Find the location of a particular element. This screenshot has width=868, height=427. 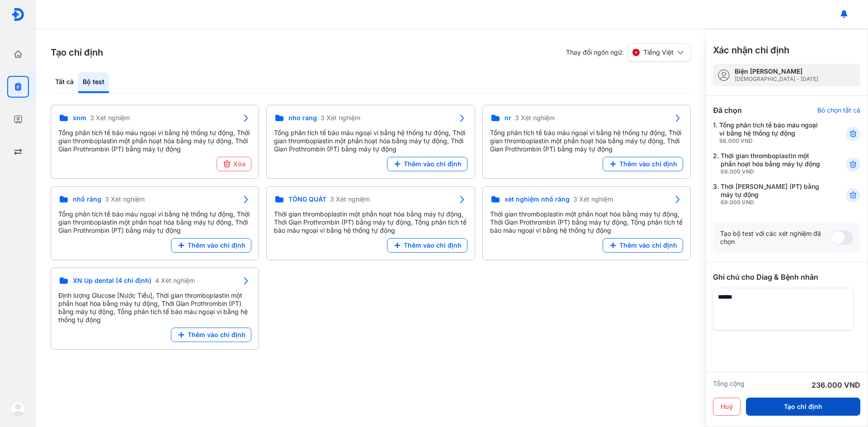

span: nhổ răng is located at coordinates (87, 199).